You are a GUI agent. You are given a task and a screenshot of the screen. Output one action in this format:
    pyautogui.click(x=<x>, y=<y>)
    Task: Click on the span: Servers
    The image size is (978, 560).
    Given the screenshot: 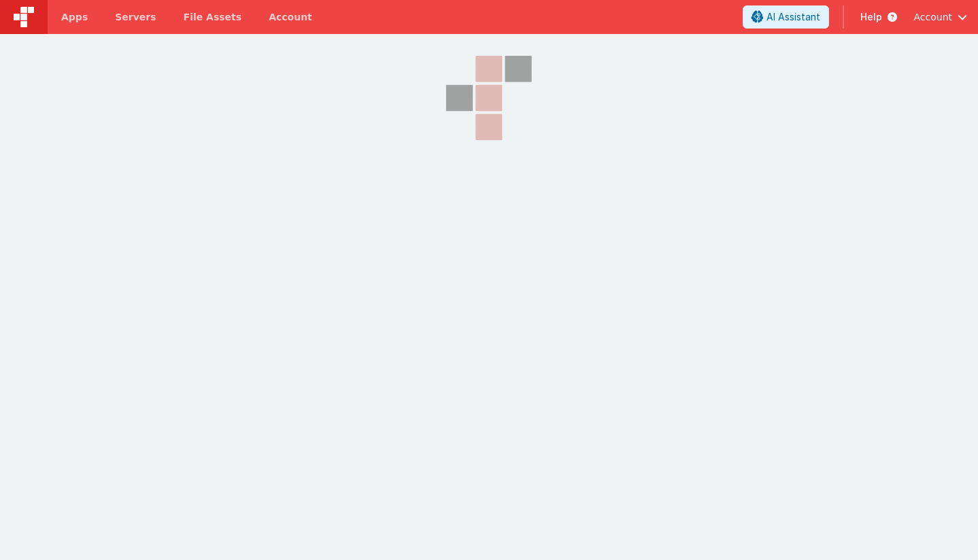 What is the action you would take?
    pyautogui.click(x=135, y=17)
    